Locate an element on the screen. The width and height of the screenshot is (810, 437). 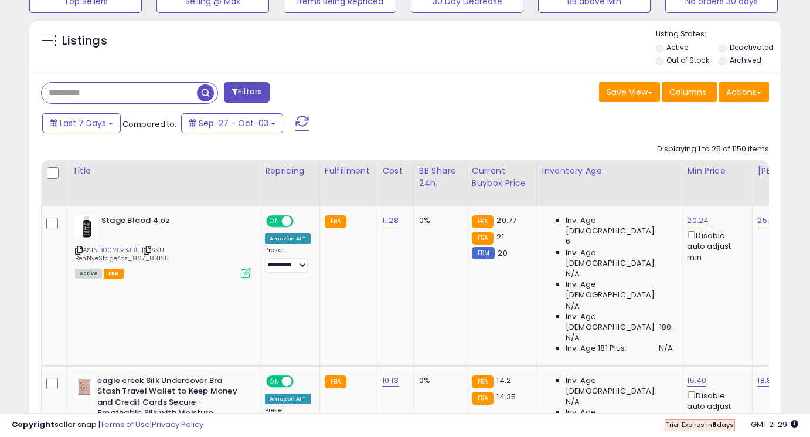
a: 11.28 is located at coordinates (391, 220).